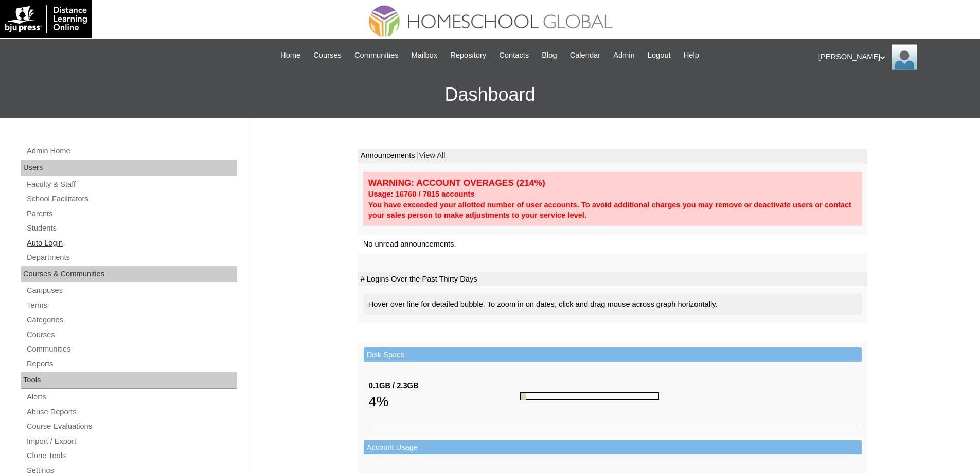 The width and height of the screenshot is (980, 473). Describe the element at coordinates (290, 55) in the screenshot. I see `a: Home` at that location.